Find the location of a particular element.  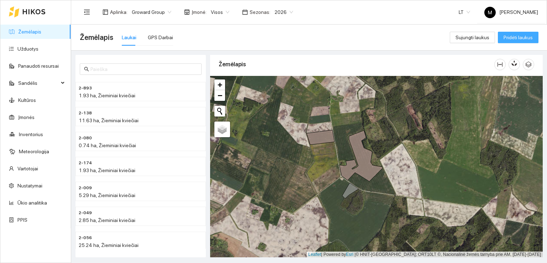

span: 2026 is located at coordinates (284, 12).